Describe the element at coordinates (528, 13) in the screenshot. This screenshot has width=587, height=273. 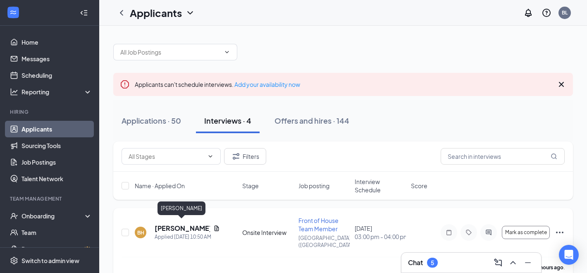
I see `svg: Notifications` at that location.